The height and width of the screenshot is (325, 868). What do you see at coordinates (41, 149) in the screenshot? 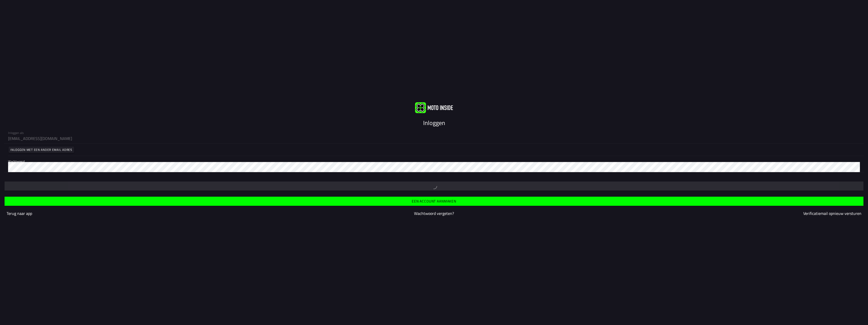
I see `ion-button: Inloggen met een ander email adres` at bounding box center [41, 149].